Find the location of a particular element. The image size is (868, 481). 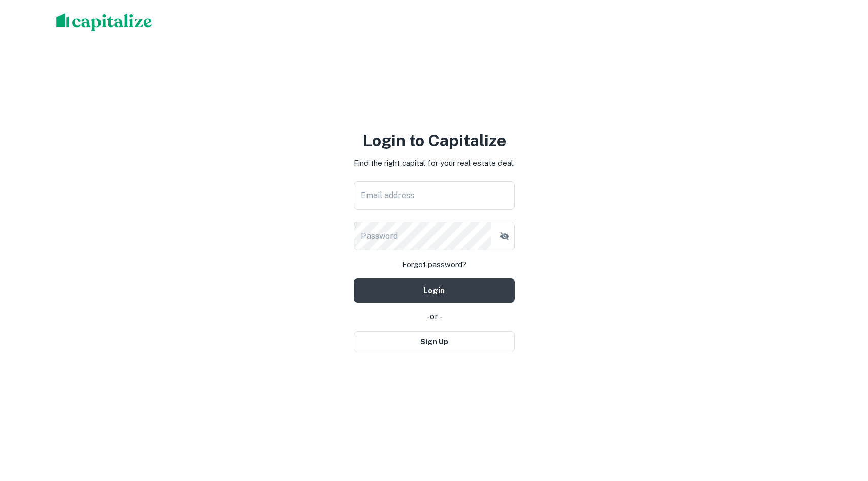

p: Find the right capital for your real estate deal. is located at coordinates (434, 163).